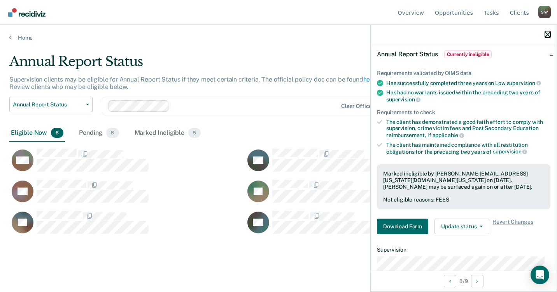 The image size is (557, 292). I want to click on div: Clear officers, so click(359, 106).